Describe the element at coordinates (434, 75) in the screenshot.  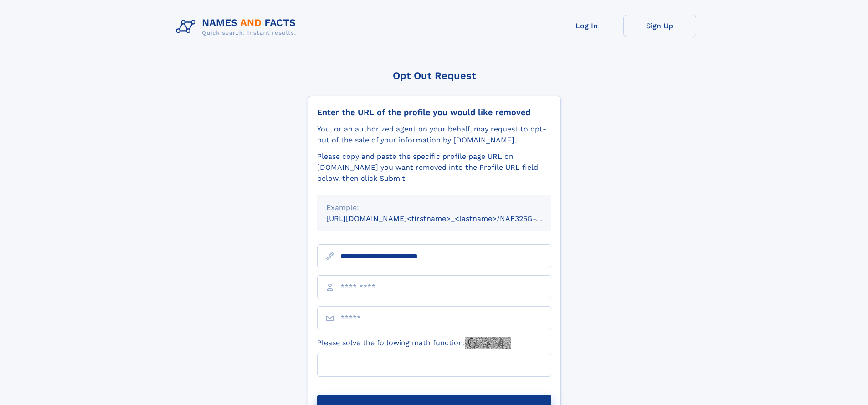
I see `div: Opt Out Request` at that location.